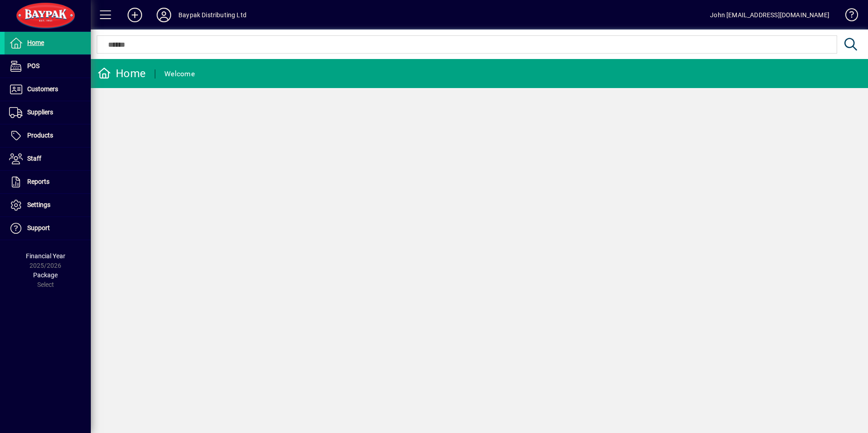 The image size is (868, 433). Describe the element at coordinates (39, 228) in the screenshot. I see `span: Support` at that location.